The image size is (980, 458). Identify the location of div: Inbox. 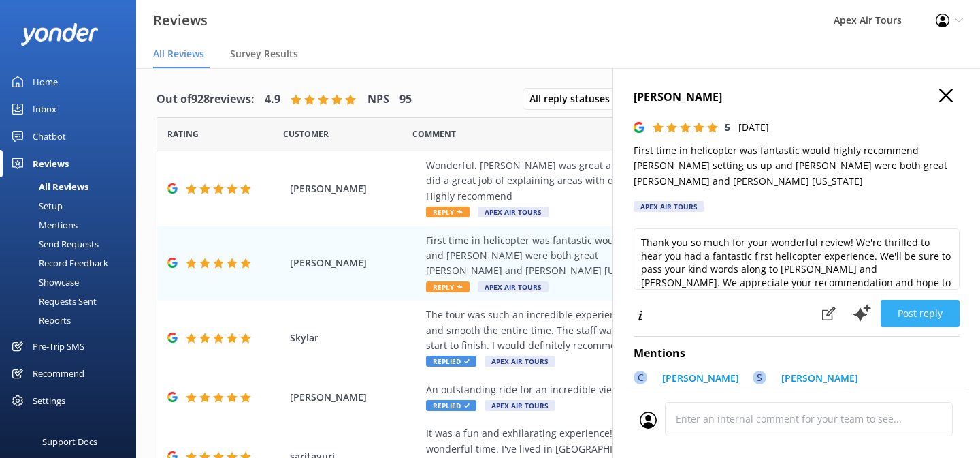
(45, 109).